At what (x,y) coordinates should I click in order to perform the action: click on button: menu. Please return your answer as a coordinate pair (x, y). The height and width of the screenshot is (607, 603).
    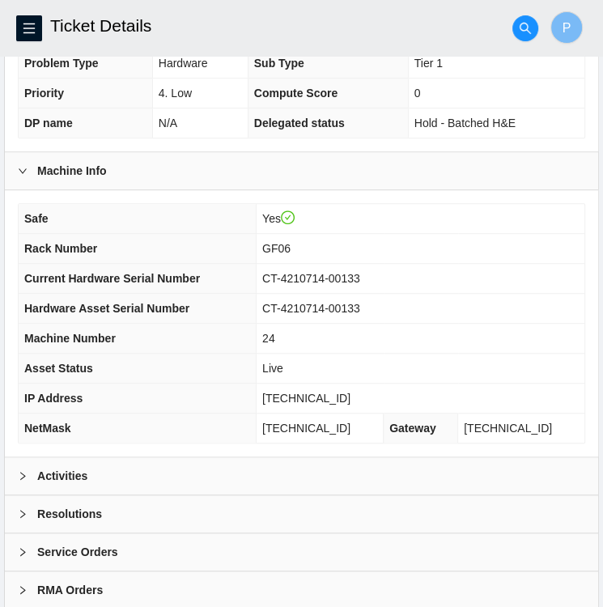
    Looking at the image, I should click on (29, 28).